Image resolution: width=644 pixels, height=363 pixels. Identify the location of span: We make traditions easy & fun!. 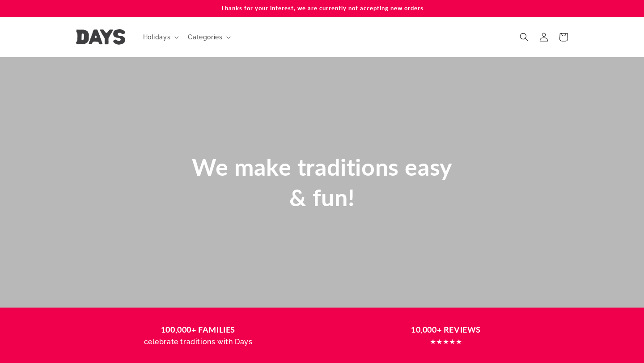
(322, 182).